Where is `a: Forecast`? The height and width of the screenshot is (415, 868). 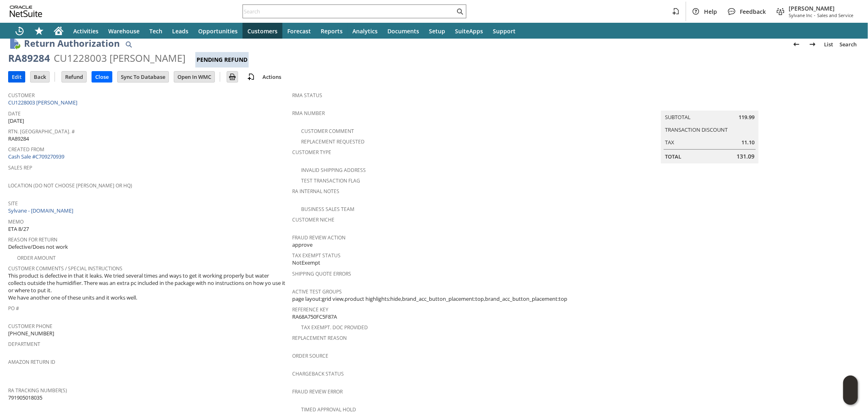 a: Forecast is located at coordinates (299, 31).